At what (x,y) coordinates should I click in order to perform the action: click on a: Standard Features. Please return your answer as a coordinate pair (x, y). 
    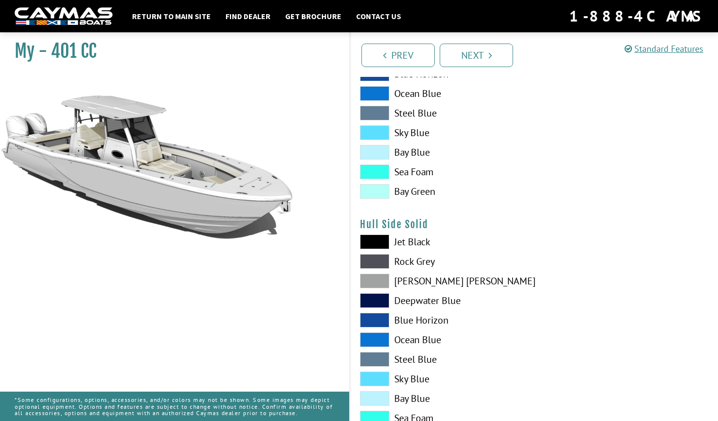
    Looking at the image, I should click on (664, 48).